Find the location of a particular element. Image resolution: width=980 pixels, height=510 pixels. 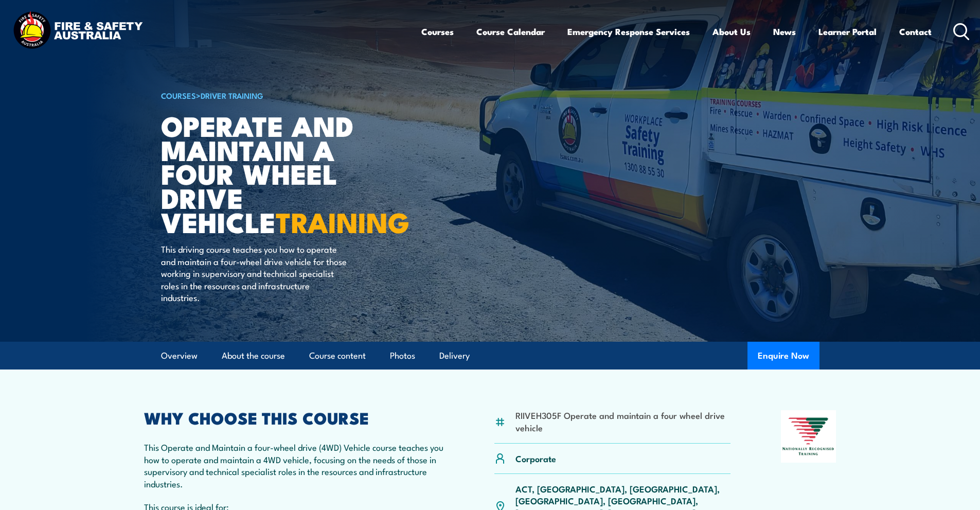

h2: WHY CHOOSE THIS COURSE is located at coordinates (294, 417).